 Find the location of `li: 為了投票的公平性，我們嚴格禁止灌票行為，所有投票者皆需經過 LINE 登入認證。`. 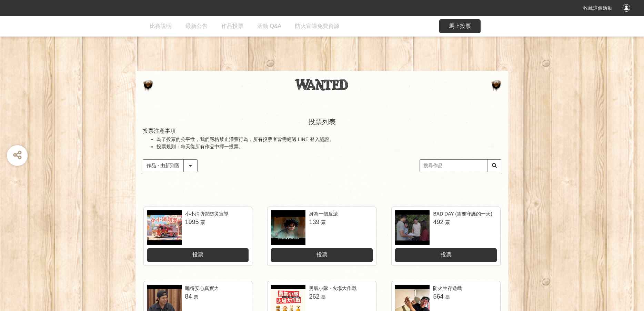

li: 為了投票的公平性，我們嚴格禁止灌票行為，所有投票者皆需經過 LINE 登入認證。 is located at coordinates (329, 139).